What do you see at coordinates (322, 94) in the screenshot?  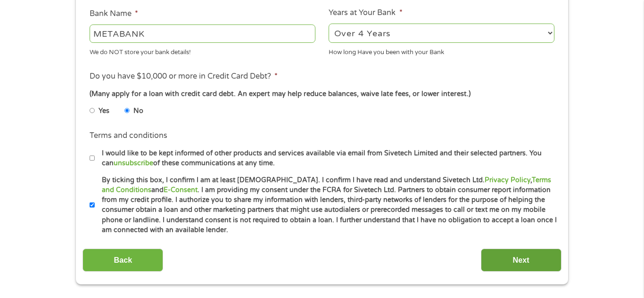 I see `div: (Many apply for a loan with credit card debt. An expert may help reduce balances, waive late fees...` at bounding box center [322, 94].